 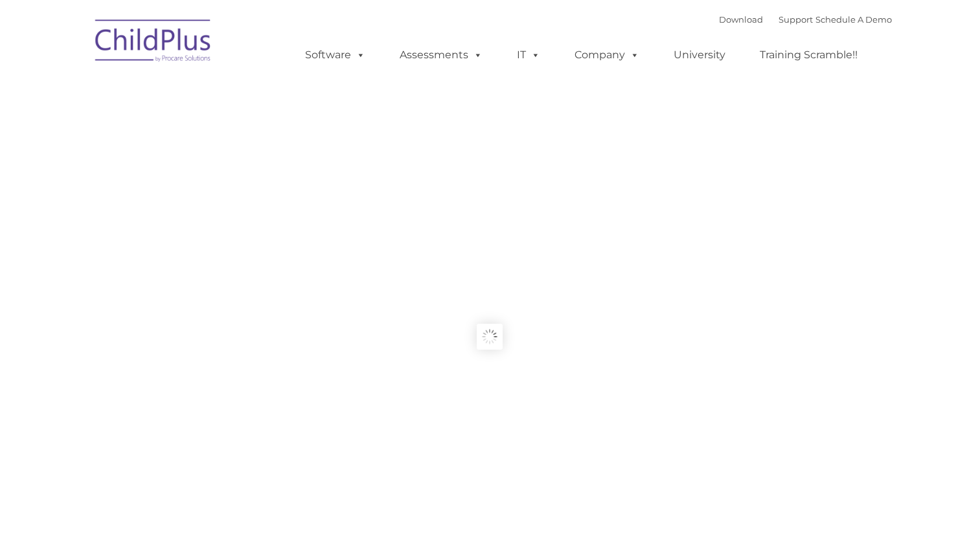 I want to click on a: Training Scramble!!, so click(x=809, y=55).